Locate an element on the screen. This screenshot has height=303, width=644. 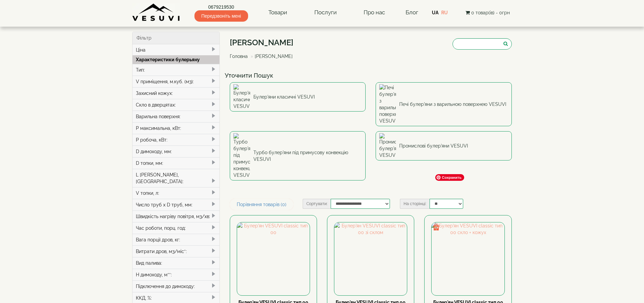
div: Ціна is located at coordinates (176, 50).